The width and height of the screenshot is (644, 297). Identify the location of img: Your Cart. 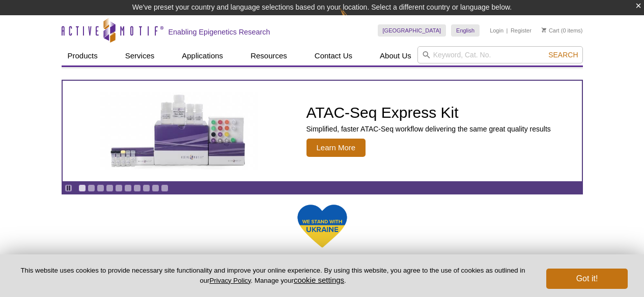
(543, 30).